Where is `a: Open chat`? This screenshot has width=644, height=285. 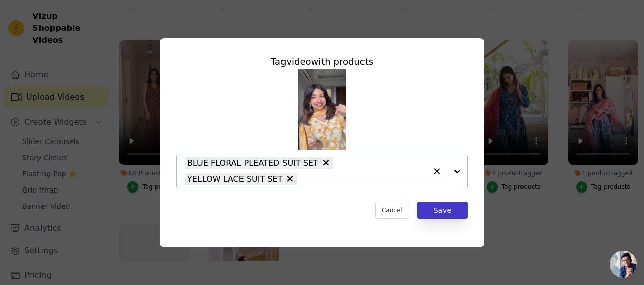
a: Open chat is located at coordinates (623, 264).